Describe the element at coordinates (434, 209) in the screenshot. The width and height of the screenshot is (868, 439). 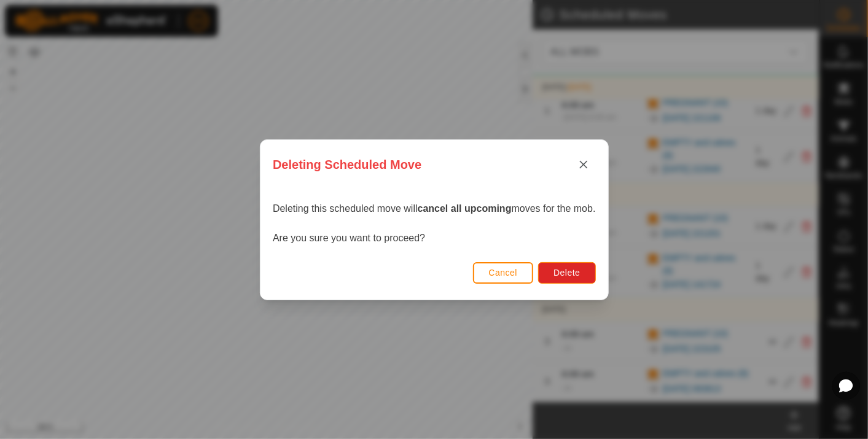
I see `p: Deleting this scheduled move will moves for the mob.` at that location.